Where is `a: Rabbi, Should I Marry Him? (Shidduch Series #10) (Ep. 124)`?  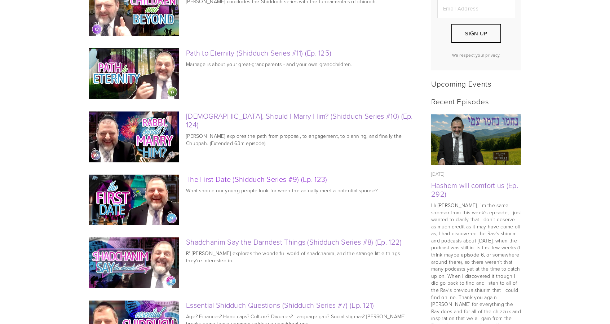 a: Rabbi, Should I Marry Him? (Shidduch Series #10) (Ep. 124) is located at coordinates (137, 137).